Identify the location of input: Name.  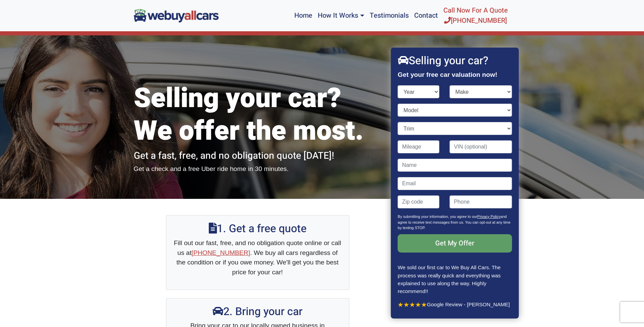
(455, 165).